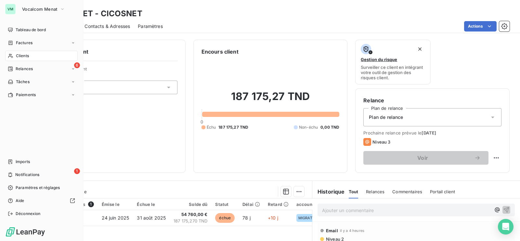 The width and height of the screenshot is (520, 241). I want to click on span: 6, so click(77, 65).